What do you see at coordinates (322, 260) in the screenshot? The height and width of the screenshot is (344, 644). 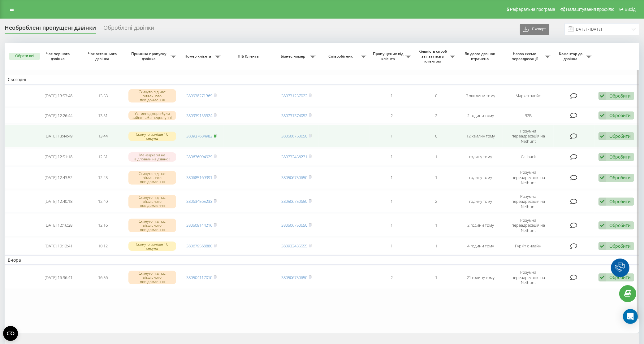 I see `td: Вчора` at bounding box center [322, 260].